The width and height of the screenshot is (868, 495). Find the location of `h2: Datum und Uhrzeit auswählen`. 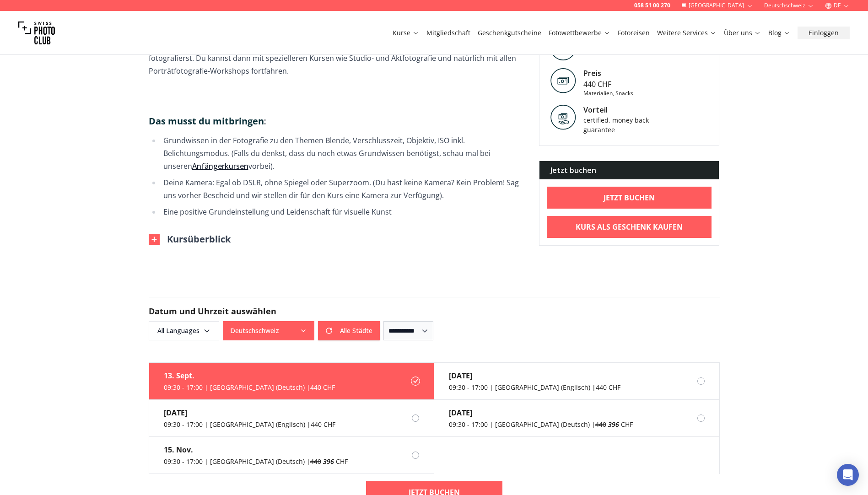

h2: Datum und Uhrzeit auswählen is located at coordinates (434, 311).